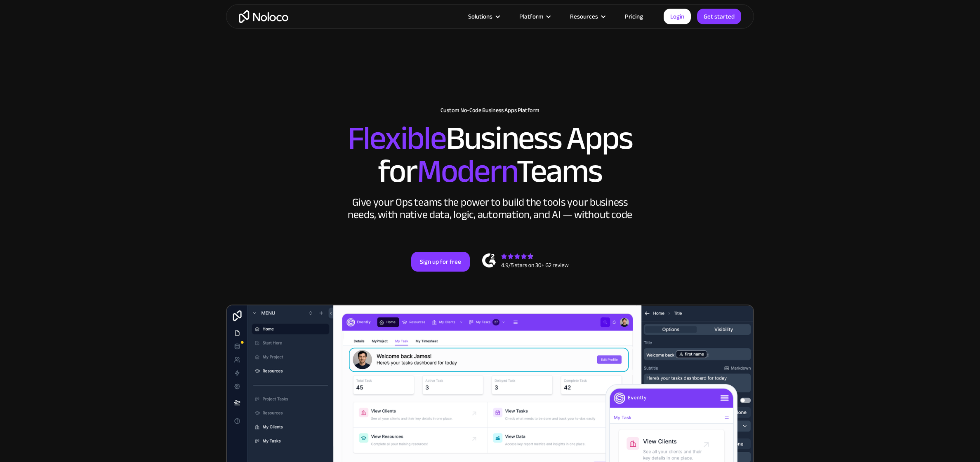 Image resolution: width=980 pixels, height=462 pixels. I want to click on a: Pricing, so click(634, 16).